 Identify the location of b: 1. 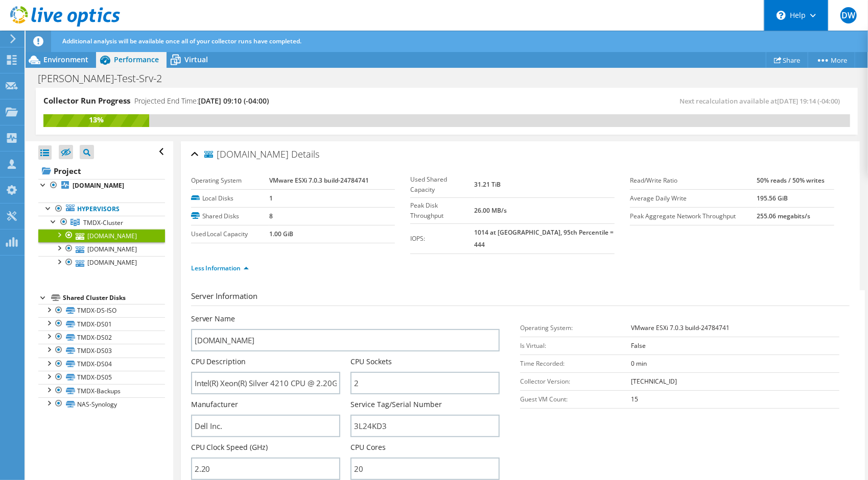
(270, 198).